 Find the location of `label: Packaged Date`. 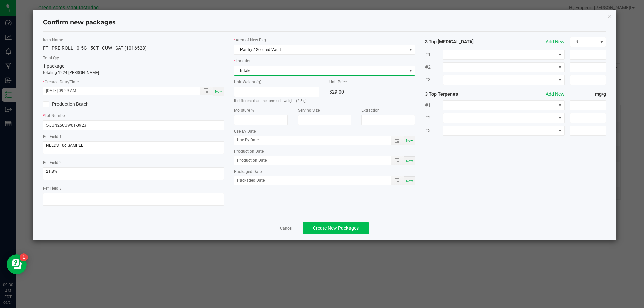

label: Packaged Date is located at coordinates (325, 172).